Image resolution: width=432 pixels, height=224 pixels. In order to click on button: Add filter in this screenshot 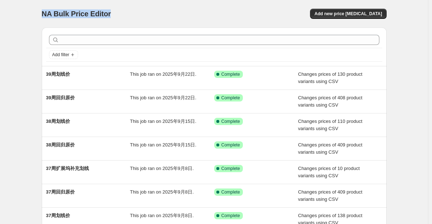, I will do `click(64, 55)`.